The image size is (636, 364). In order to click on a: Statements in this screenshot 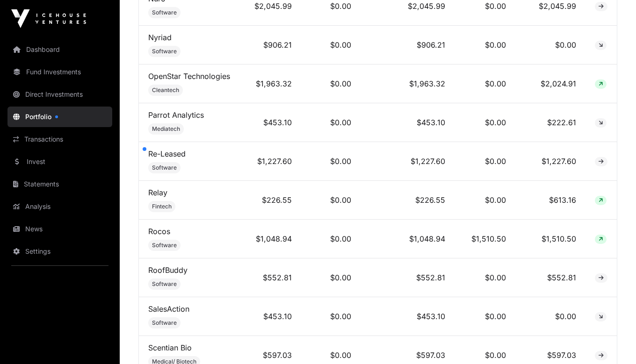, I will do `click(60, 184)`.